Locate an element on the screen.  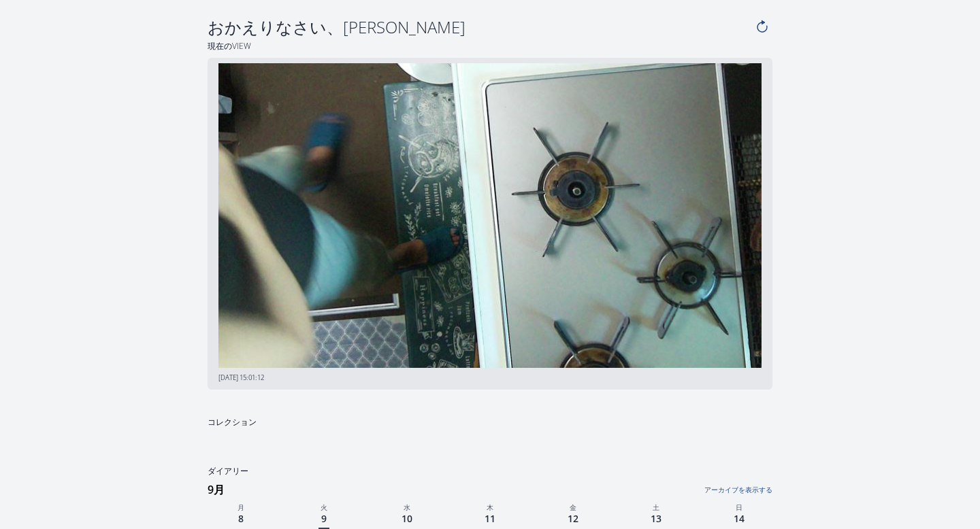
img: 20250831150112.jpeg is located at coordinates (489, 216).